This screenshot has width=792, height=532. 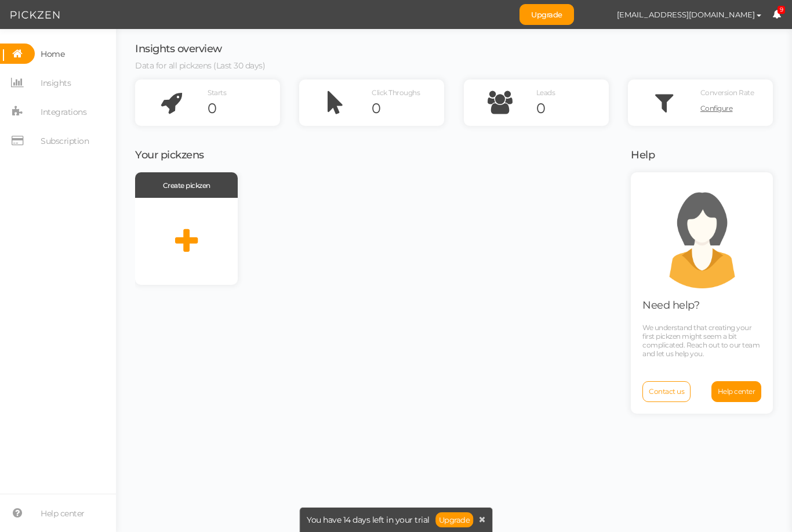 What do you see at coordinates (169, 155) in the screenshot?
I see `span: Your pickzens` at bounding box center [169, 155].